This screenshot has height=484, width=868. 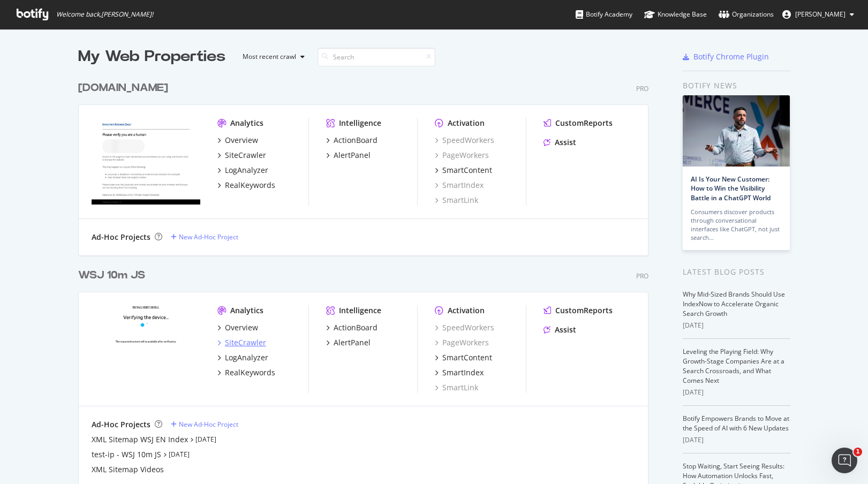 I want to click on a: Botify Empowers Brands to Move at the Speed of AI with 6 New Updates, so click(x=736, y=423).